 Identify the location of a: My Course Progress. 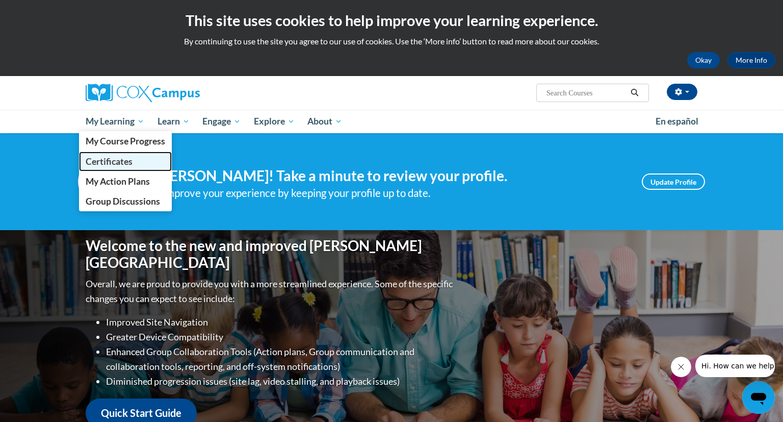
(125, 141).